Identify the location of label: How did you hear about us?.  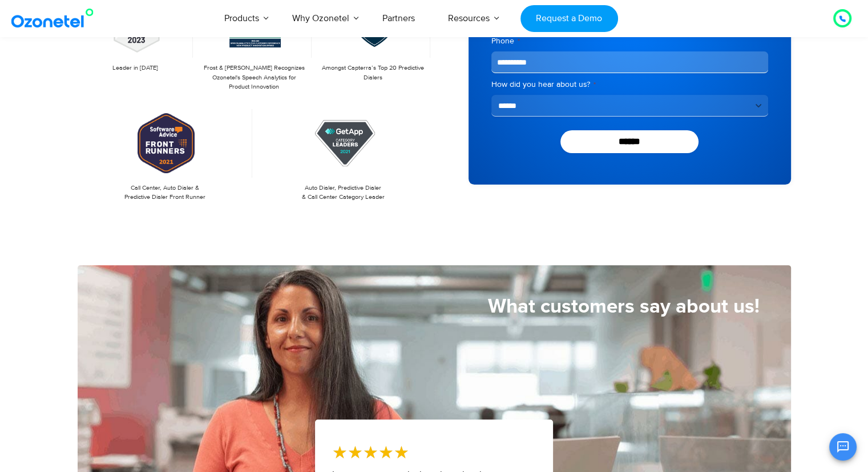
(629, 84).